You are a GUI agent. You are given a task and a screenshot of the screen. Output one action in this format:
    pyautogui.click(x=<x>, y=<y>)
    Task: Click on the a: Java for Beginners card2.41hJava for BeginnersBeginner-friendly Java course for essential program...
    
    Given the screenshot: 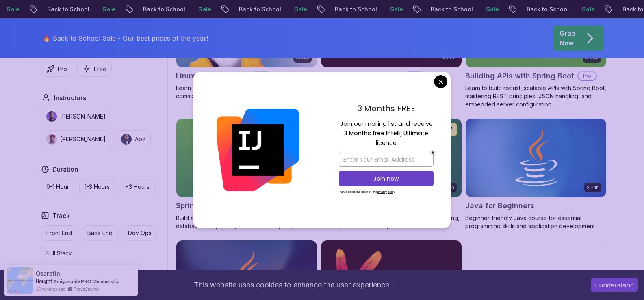 What is the action you would take?
    pyautogui.click(x=536, y=174)
    